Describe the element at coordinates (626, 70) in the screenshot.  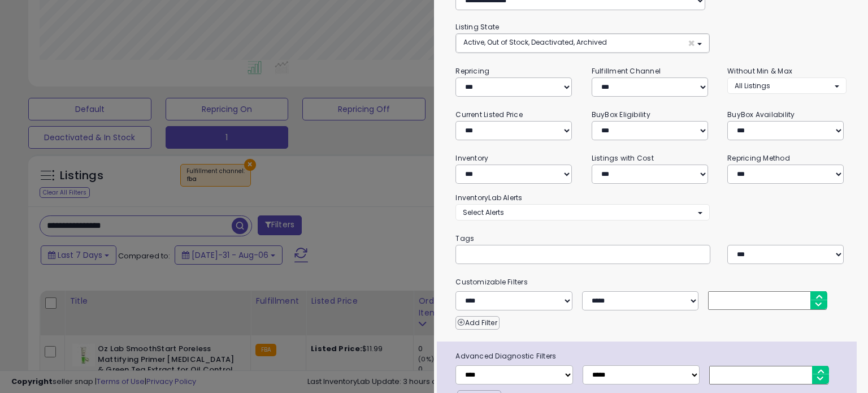
I see `small: Fulfillment Channel` at that location.